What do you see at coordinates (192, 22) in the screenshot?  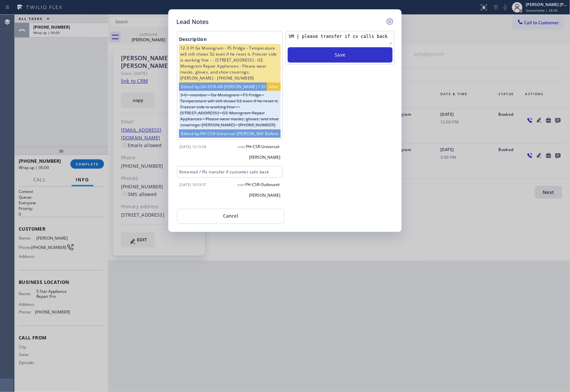 I see `h5: Lead Notes` at bounding box center [192, 22].